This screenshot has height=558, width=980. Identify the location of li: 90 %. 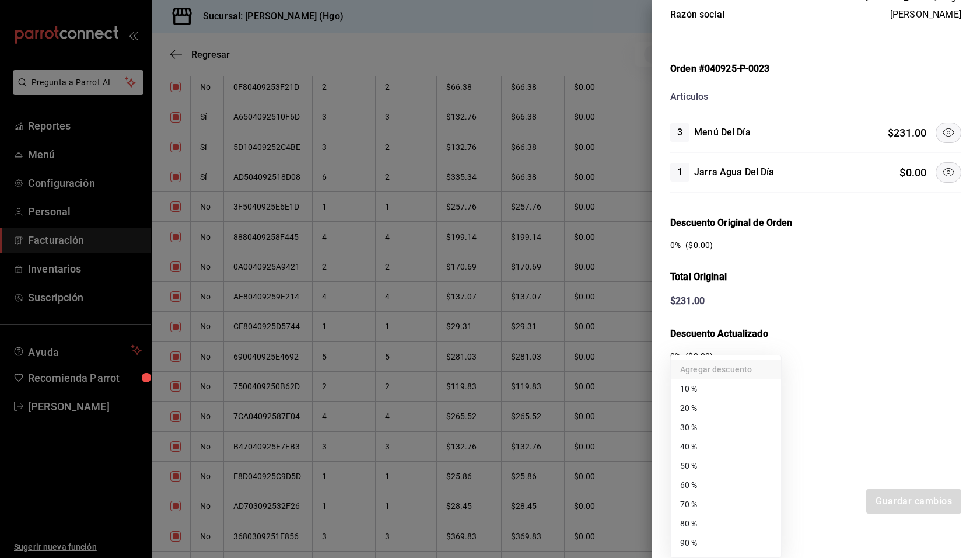
(726, 543).